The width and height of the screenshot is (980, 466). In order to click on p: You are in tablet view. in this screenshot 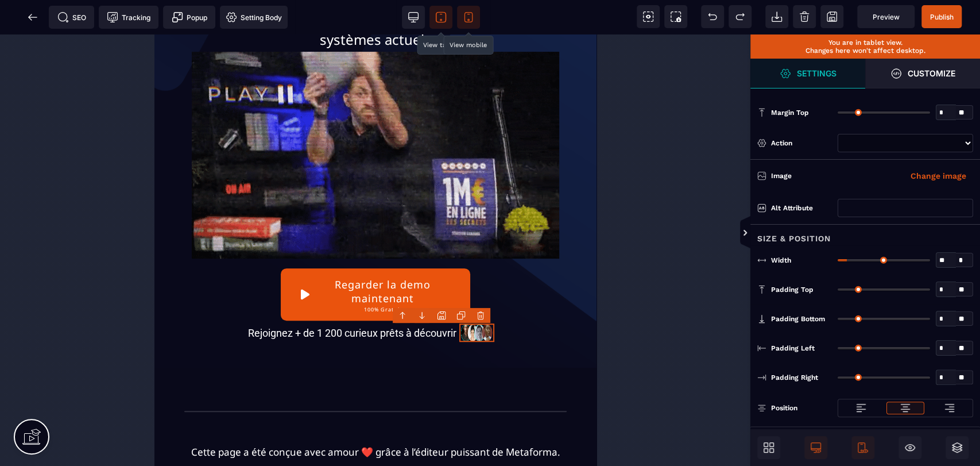, I will do `click(865, 42)`.